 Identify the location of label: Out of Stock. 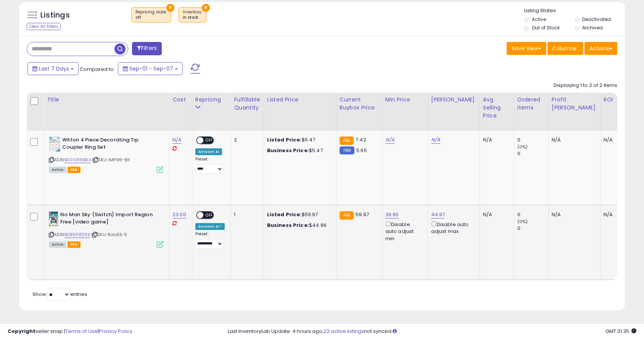
(545, 28).